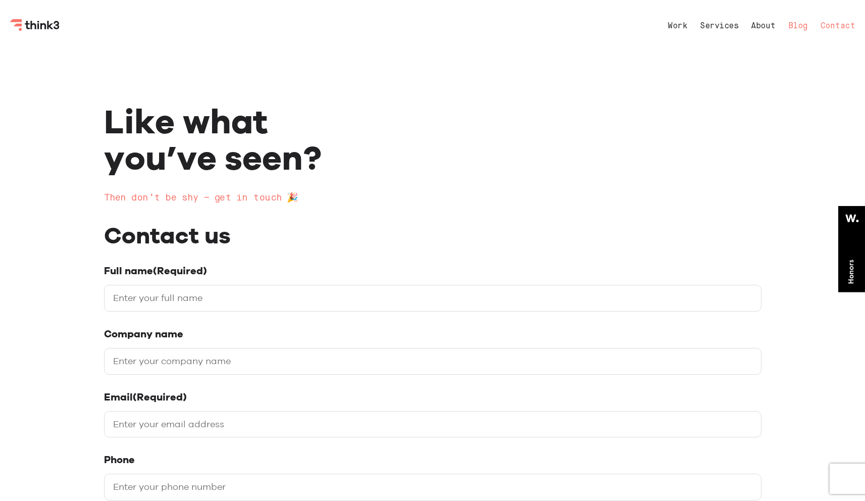 The image size is (865, 501). What do you see at coordinates (433, 198) in the screenshot?
I see `h2: Then don’t be shy – get in touch 🎉` at bounding box center [433, 198].